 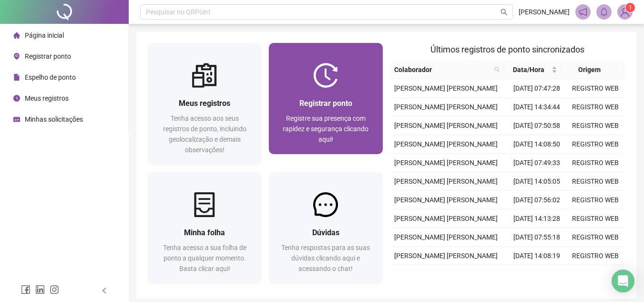 What do you see at coordinates (204, 134) in the screenshot?
I see `span: Tenha acesso aos seus registros de ponto, incluindo geolocalização e demais observações!` at bounding box center [204, 134].